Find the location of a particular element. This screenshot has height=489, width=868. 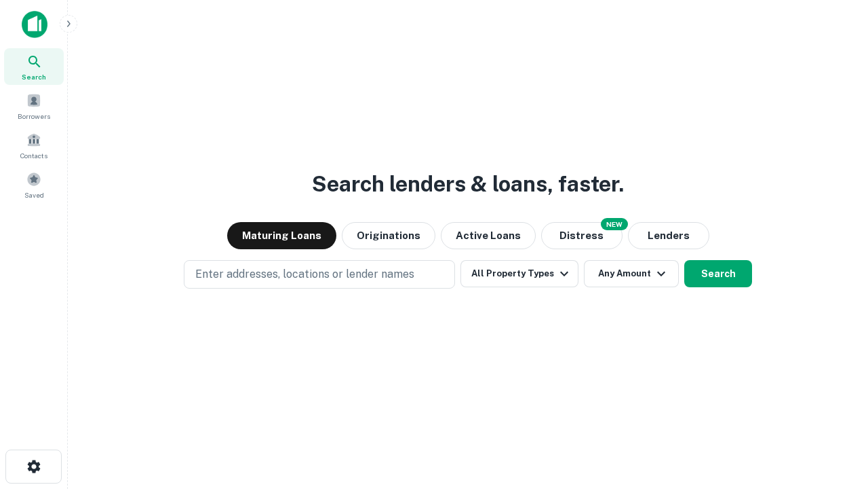

p: Enter addresses, locations or lender names is located at coordinates (305, 274).